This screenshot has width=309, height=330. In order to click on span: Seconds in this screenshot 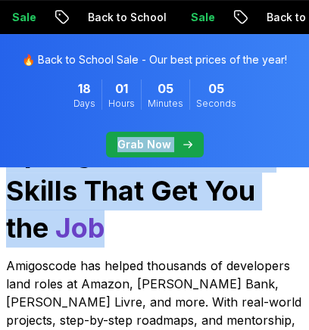, I will do `click(216, 104)`.